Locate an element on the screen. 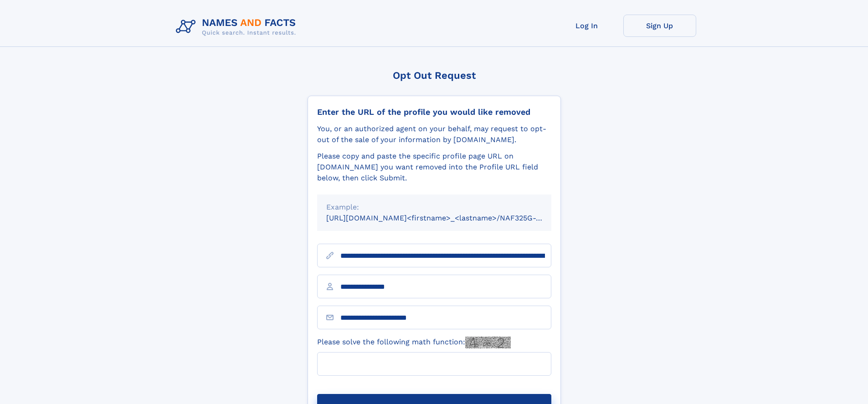 The width and height of the screenshot is (868, 404). img: Logo Names and Facts is located at coordinates (238, 27).